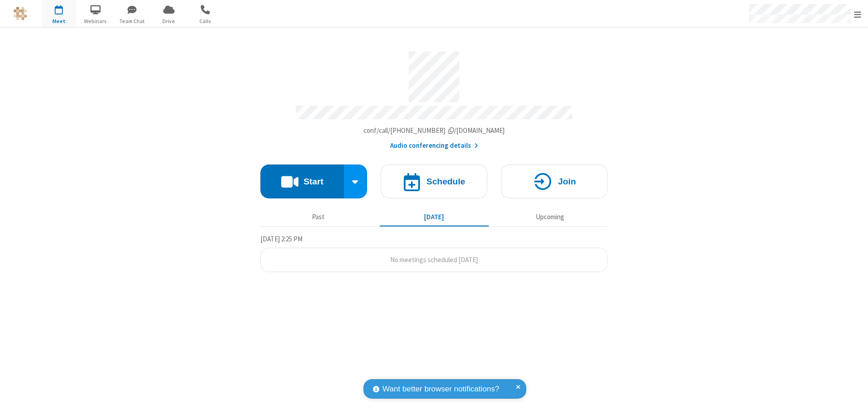 This screenshot has height=414, width=868. I want to click on button: Join, so click(555, 181).